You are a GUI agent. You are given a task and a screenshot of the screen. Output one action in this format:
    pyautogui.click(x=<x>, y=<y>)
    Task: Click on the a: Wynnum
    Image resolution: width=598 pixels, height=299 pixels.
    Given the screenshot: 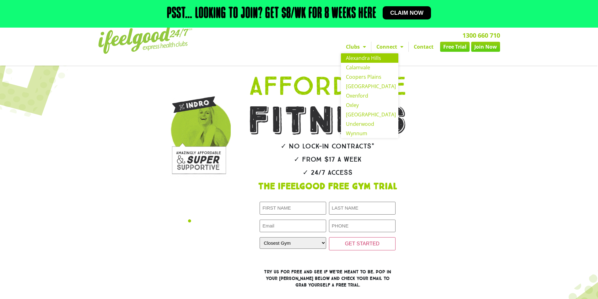 What is the action you would take?
    pyautogui.click(x=369, y=133)
    